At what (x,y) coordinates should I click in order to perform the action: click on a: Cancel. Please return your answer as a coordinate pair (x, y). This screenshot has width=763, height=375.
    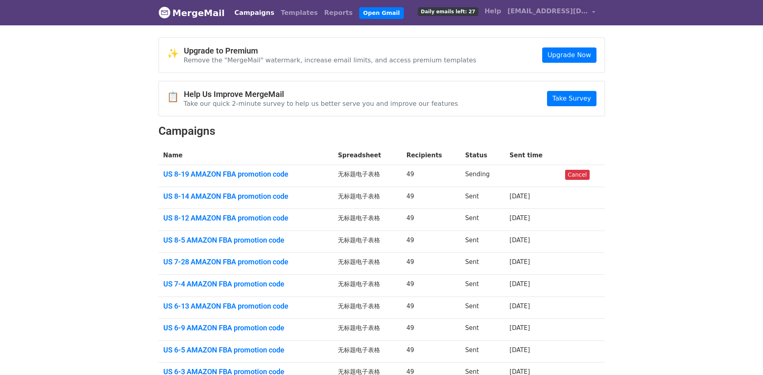
    Looking at the image, I should click on (577, 175).